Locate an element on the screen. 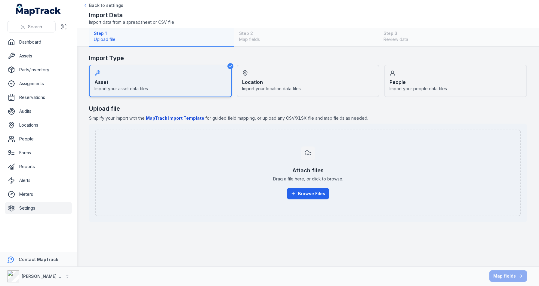 The width and height of the screenshot is (539, 286). a: Parts/Inventory is located at coordinates (38, 70).